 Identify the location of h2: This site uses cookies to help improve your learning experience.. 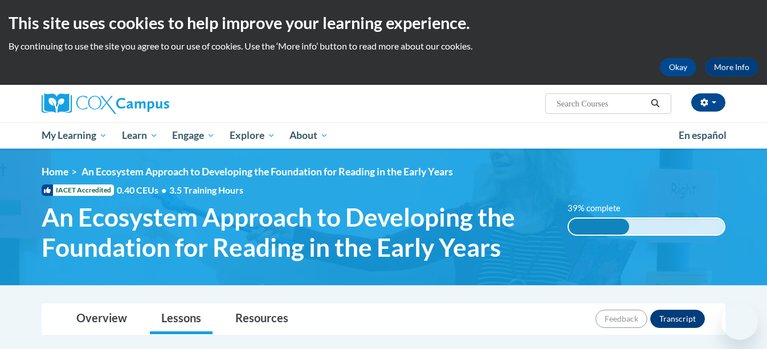
(384, 23).